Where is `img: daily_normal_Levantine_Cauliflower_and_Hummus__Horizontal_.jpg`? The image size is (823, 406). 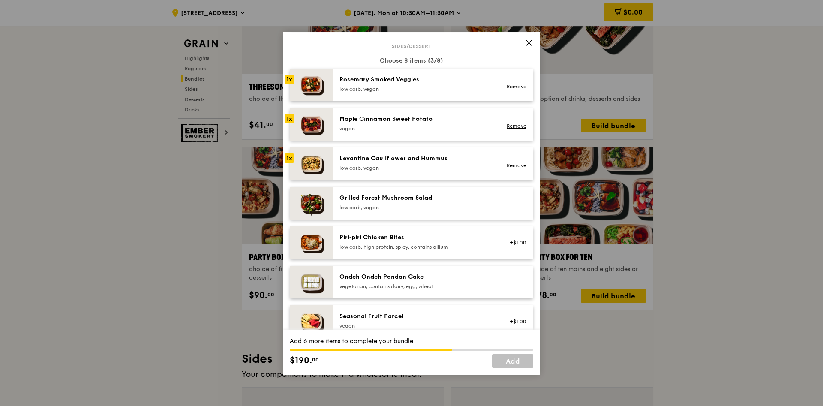 img: daily_normal_Levantine_Cauliflower_and_Hummus__Horizontal_.jpg is located at coordinates (311, 164).